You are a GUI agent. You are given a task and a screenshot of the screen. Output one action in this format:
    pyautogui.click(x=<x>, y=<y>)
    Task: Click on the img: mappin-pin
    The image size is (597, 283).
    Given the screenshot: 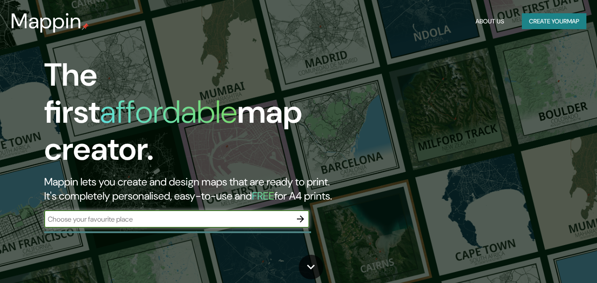 What is the action you would take?
    pyautogui.click(x=85, y=27)
    